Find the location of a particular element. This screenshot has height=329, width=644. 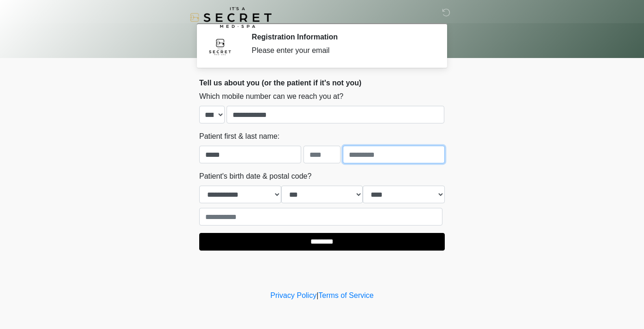

img: It's A Secret Med Spa Logo is located at coordinates (231, 17).